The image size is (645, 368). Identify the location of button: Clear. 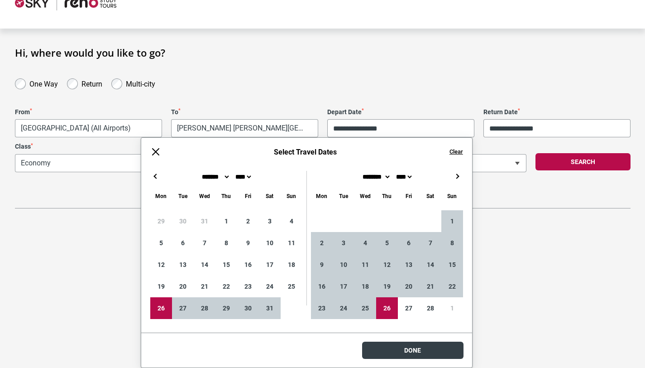
(456, 152).